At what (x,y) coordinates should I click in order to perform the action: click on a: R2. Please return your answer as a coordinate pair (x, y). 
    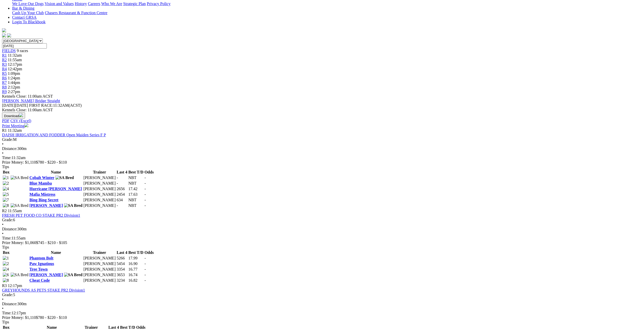
    Looking at the image, I should click on (4, 60).